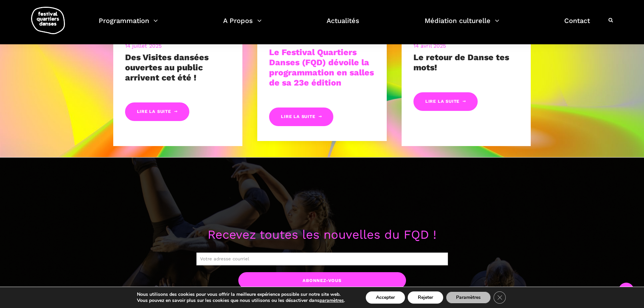 This screenshot has width=644, height=308. Describe the element at coordinates (500, 297) in the screenshot. I see `button: Close GDPR Cookie Banner` at that location.